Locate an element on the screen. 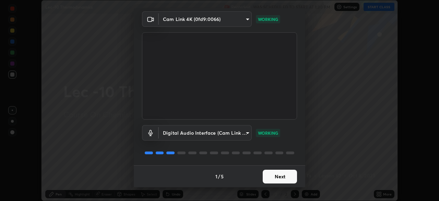  button: Next is located at coordinates (280, 176).